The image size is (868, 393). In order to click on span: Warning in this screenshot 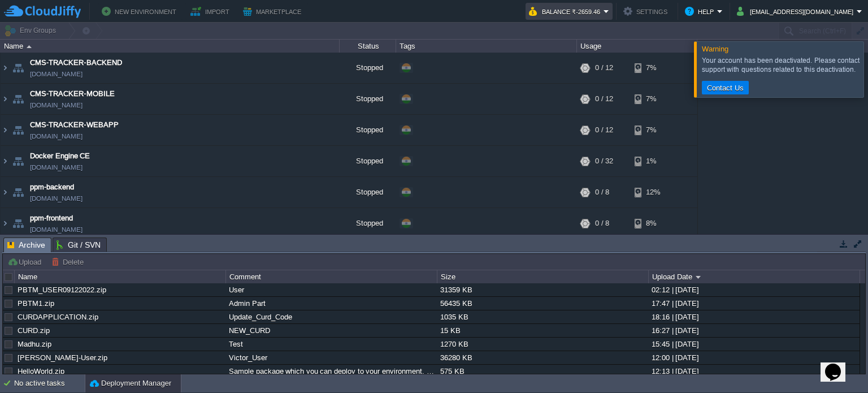, I will do `click(715, 49)`.